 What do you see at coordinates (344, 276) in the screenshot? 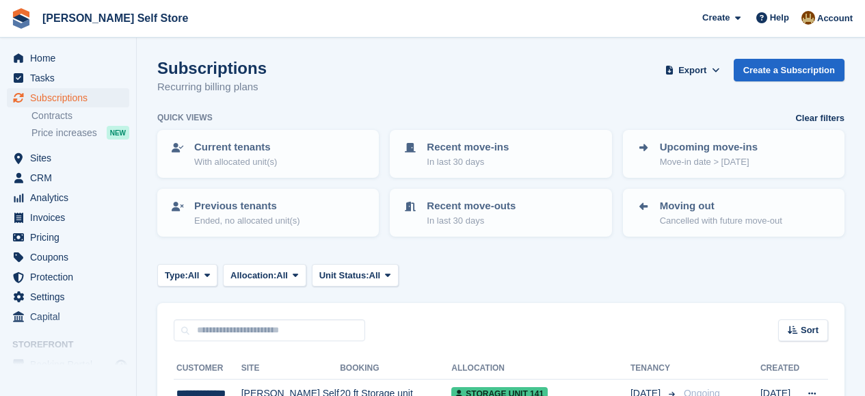
I see `span: Unit Status:` at bounding box center [344, 276].